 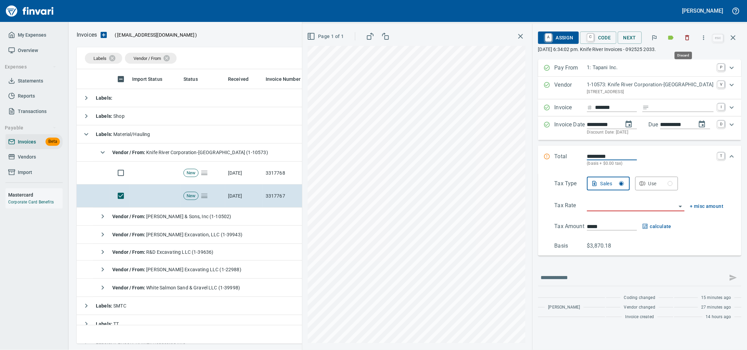 I want to click on p: Tax Type, so click(x=571, y=185).